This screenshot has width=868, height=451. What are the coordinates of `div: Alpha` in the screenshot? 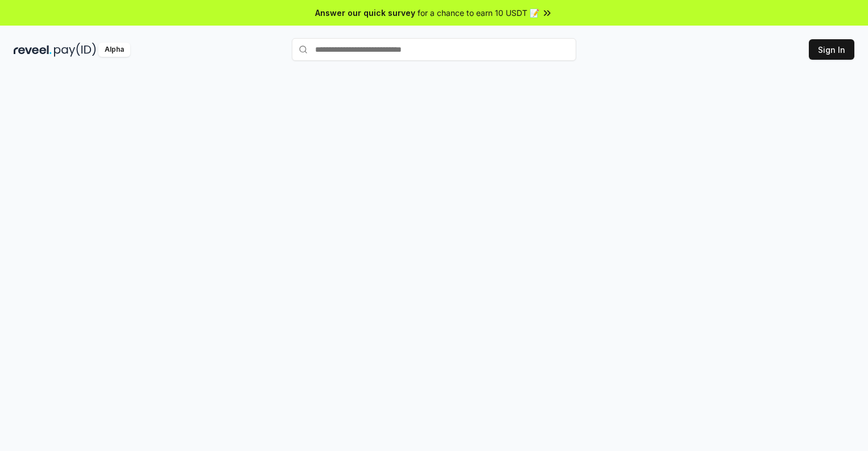 It's located at (115, 50).